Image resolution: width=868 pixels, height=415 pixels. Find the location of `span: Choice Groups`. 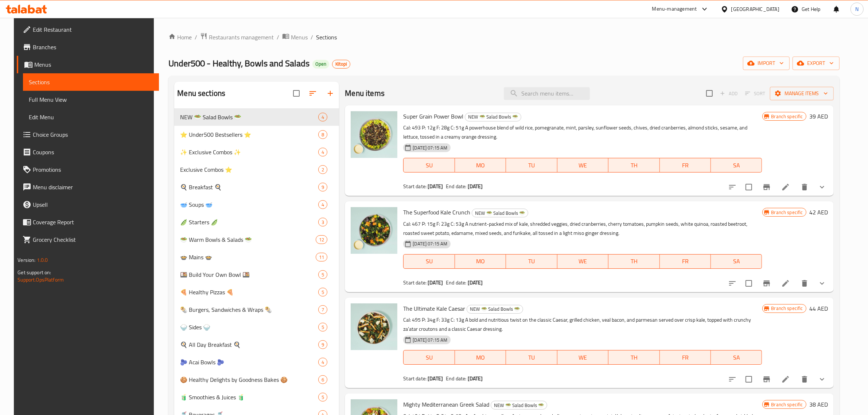

span: Choice Groups is located at coordinates (93, 135).